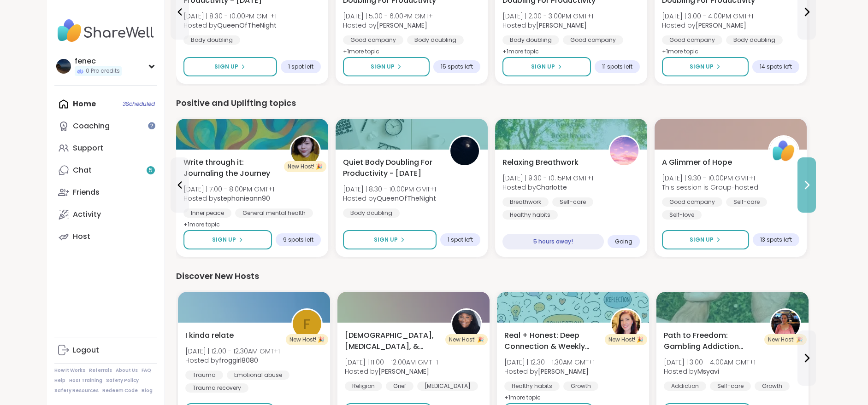 Image resolution: width=868 pixels, height=405 pixels. What do you see at coordinates (493, 276) in the screenshot?
I see `div: Discover New Hosts` at bounding box center [493, 276].